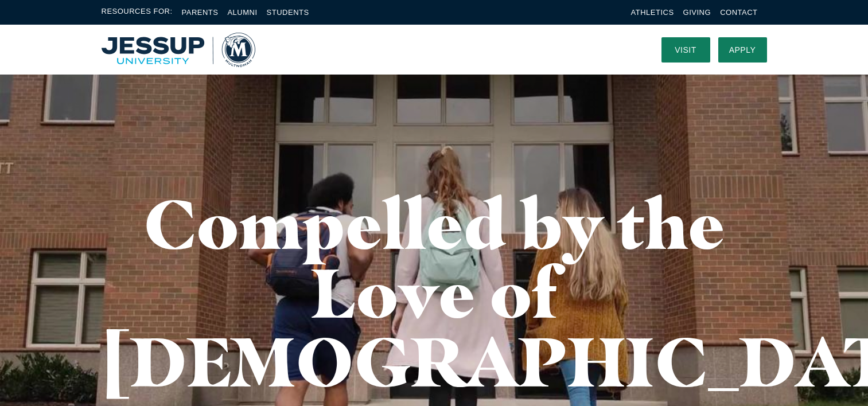 Image resolution: width=868 pixels, height=406 pixels. Describe the element at coordinates (242, 12) in the screenshot. I see `a: Alumni` at that location.